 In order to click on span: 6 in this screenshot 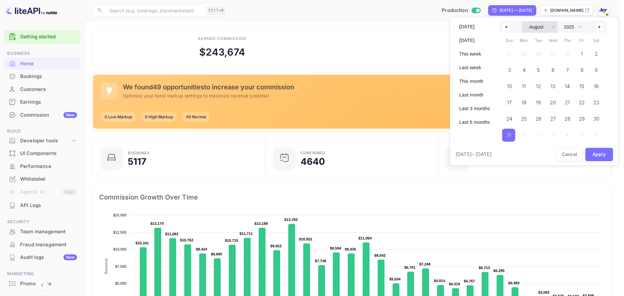, I will do `click(553, 70)`.